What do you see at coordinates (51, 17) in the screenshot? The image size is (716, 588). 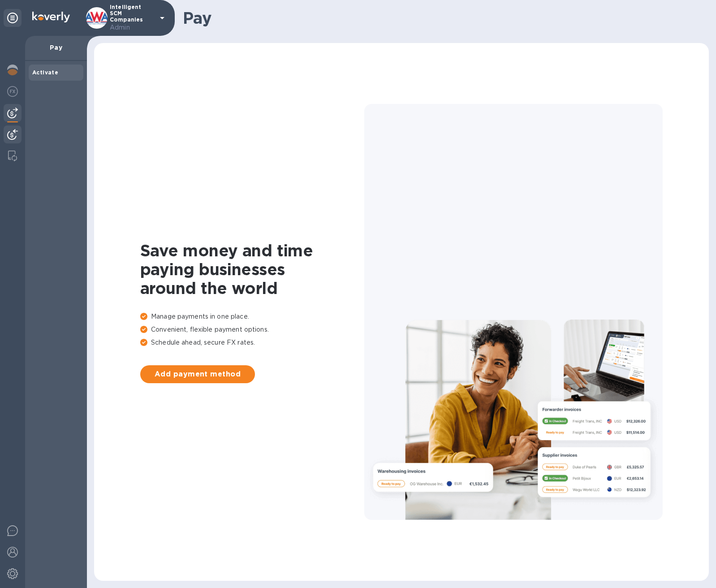 I see `img: Logo` at bounding box center [51, 17].